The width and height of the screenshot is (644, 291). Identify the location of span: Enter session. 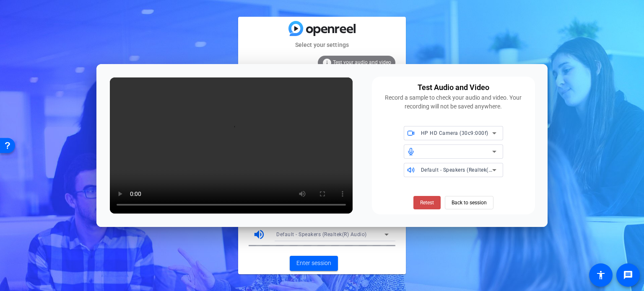
(314, 263).